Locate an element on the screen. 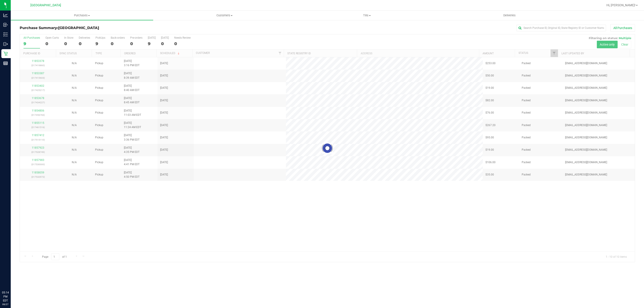  a: Tills is located at coordinates (367, 15).